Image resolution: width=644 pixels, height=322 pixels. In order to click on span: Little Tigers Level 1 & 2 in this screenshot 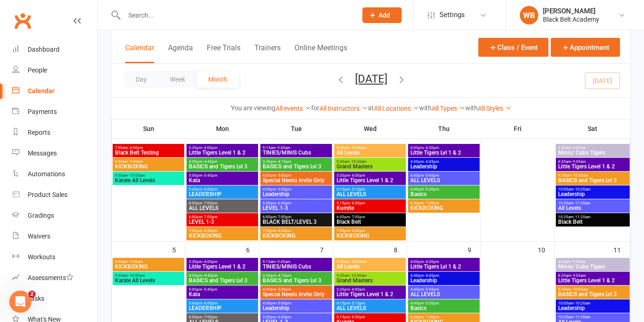, I will do `click(369, 295)`.